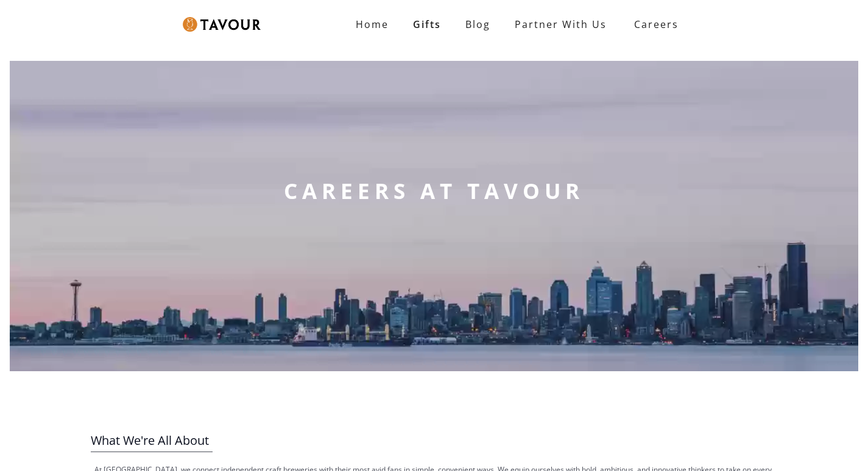  Describe the element at coordinates (427, 24) in the screenshot. I see `a: Gifts` at that location.